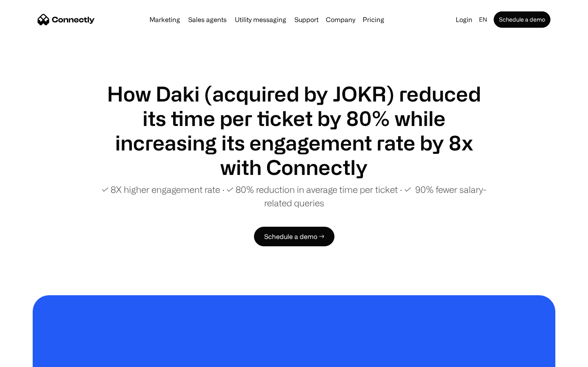 The width and height of the screenshot is (588, 367). I want to click on a: Schedule a demo →, so click(294, 237).